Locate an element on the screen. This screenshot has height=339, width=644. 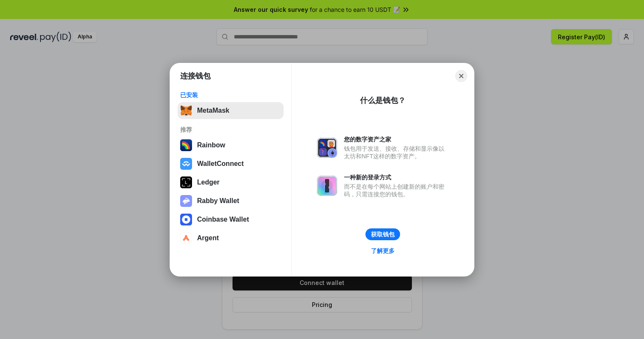
button: Argent is located at coordinates (230, 238).